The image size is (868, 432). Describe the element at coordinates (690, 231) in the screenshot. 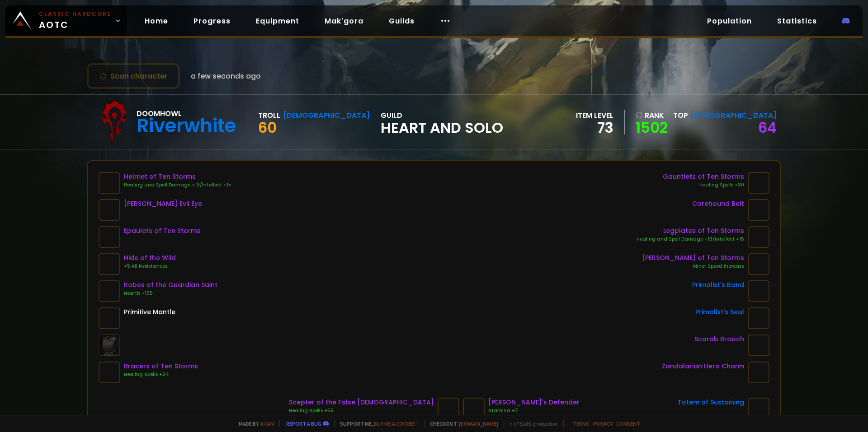

I see `div: Legplates of Ten Storms` at that location.